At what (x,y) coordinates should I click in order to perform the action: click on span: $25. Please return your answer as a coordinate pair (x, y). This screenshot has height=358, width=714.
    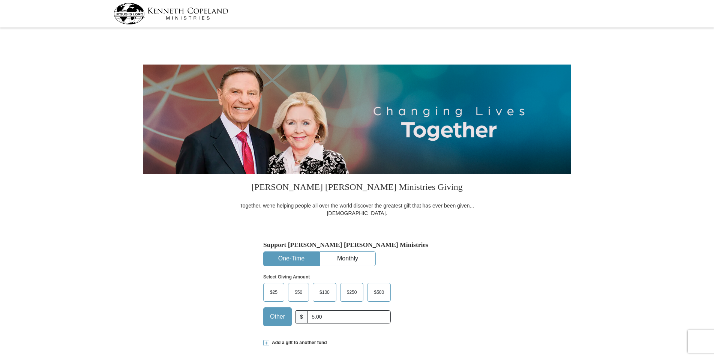
    Looking at the image, I should click on (274, 292).